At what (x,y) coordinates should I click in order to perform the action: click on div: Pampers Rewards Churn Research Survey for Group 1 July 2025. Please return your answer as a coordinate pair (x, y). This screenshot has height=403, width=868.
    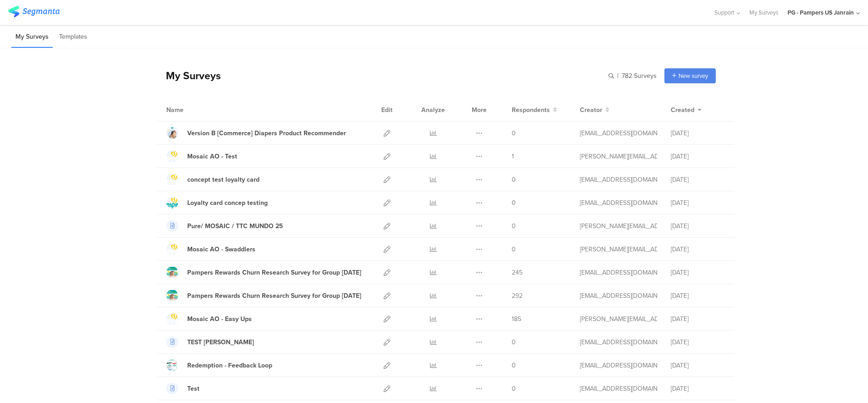
    Looking at the image, I should click on (274, 295).